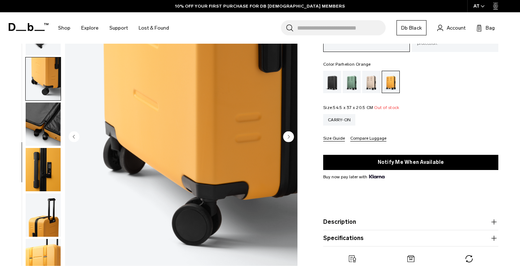 The width and height of the screenshot is (520, 266). Describe the element at coordinates (377, 177) in the screenshot. I see `img: {"height" => 20, "alt" => "Klarna"}` at that location.